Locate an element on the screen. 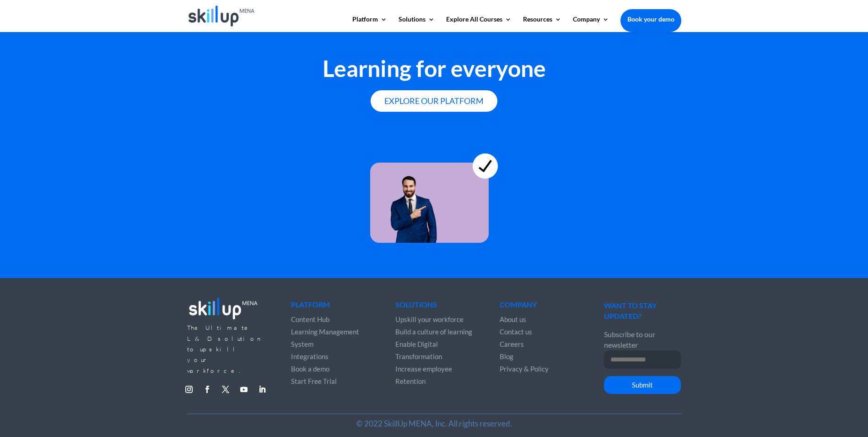 This screenshot has height=437, width=868. span: Learning Management System is located at coordinates (325, 337).